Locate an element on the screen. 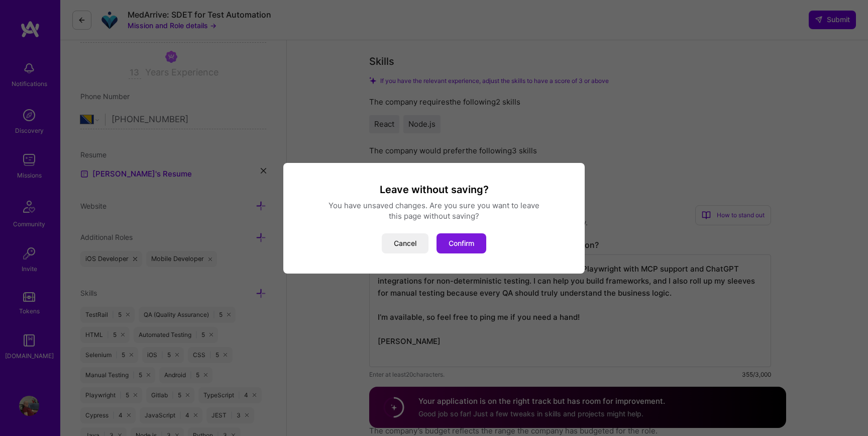 This screenshot has height=436, width=868. div: this page without saving? is located at coordinates (434, 216).